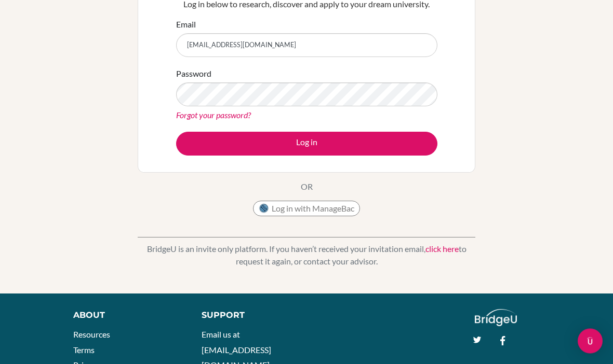 The width and height of the screenshot is (613, 364). What do you see at coordinates (442, 249) in the screenshot?
I see `a: click here` at bounding box center [442, 249].